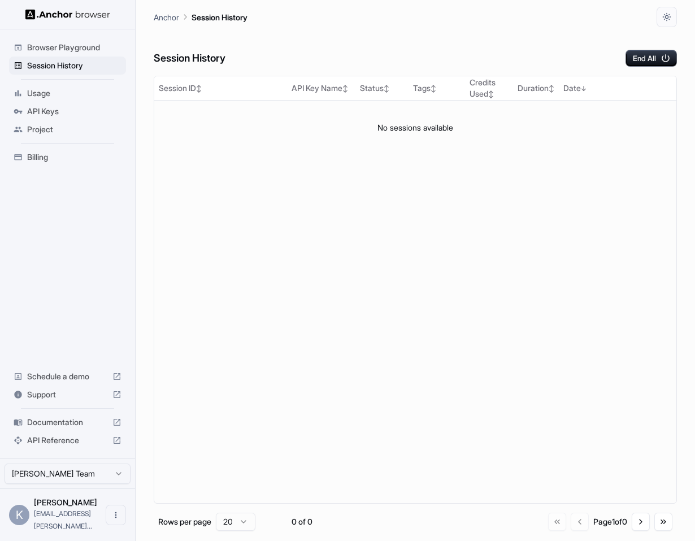 Image resolution: width=695 pixels, height=541 pixels. I want to click on span: Support, so click(67, 394).